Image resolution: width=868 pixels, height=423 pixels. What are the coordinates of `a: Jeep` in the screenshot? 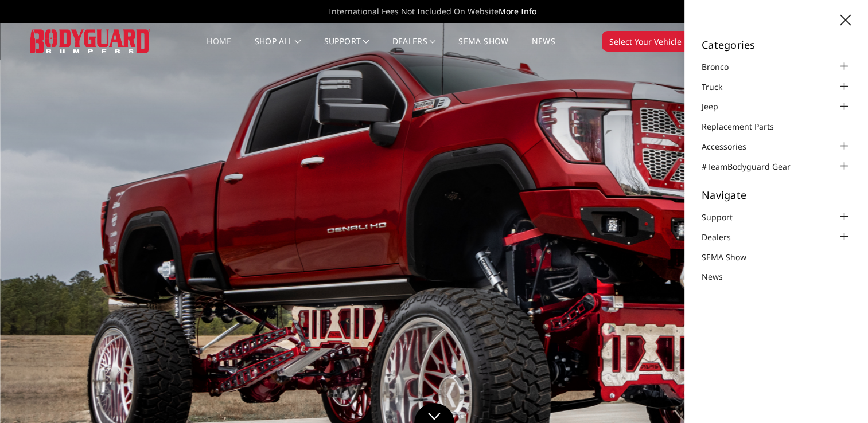 It's located at (717, 106).